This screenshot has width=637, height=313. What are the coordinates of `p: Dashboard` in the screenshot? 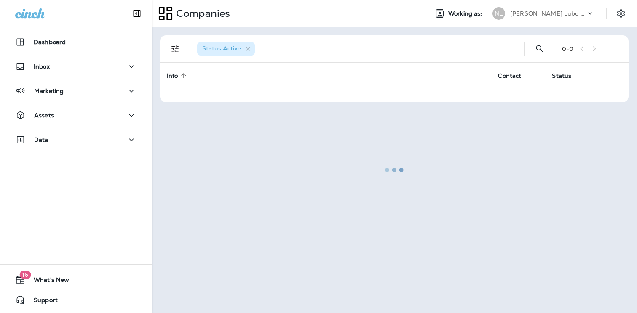 It's located at (50, 42).